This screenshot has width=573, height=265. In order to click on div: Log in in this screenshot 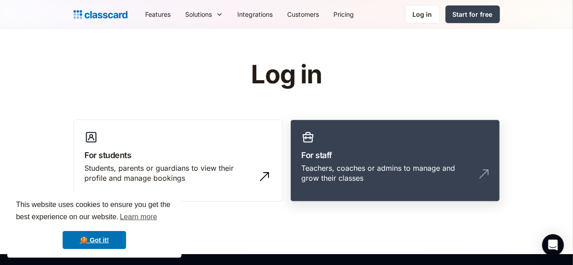, I will do `click(422, 14)`.